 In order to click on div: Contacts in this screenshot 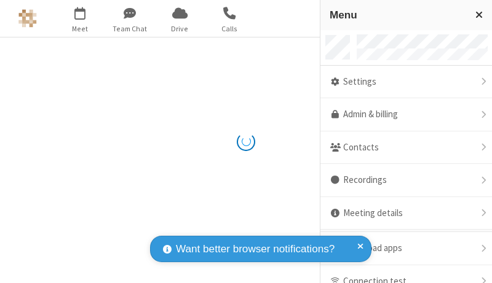, I will do `click(406, 148)`.